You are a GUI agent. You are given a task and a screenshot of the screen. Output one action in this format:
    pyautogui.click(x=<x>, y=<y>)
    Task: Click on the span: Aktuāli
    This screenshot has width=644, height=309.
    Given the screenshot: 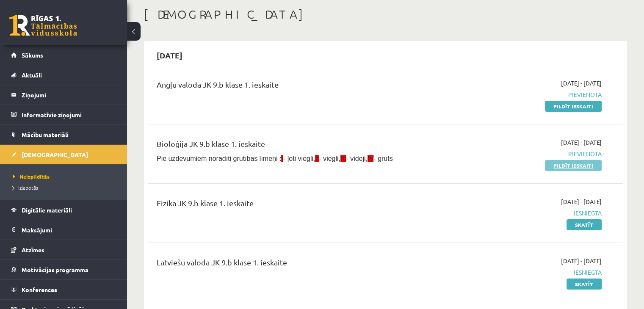 What is the action you would take?
    pyautogui.click(x=32, y=75)
    